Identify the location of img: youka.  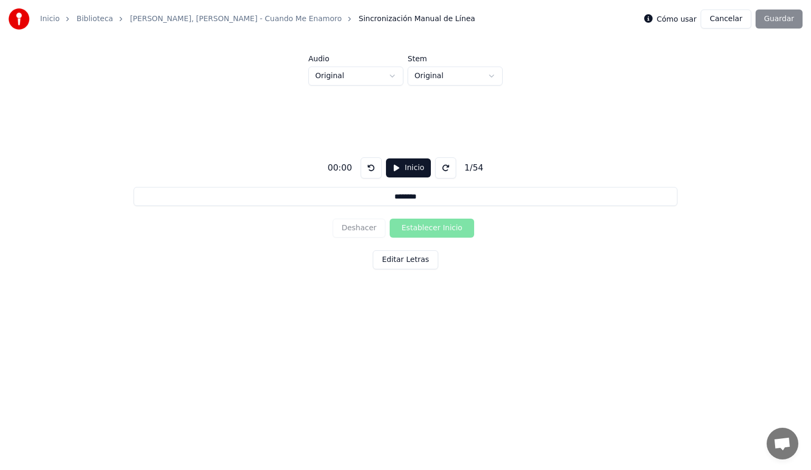
(19, 19).